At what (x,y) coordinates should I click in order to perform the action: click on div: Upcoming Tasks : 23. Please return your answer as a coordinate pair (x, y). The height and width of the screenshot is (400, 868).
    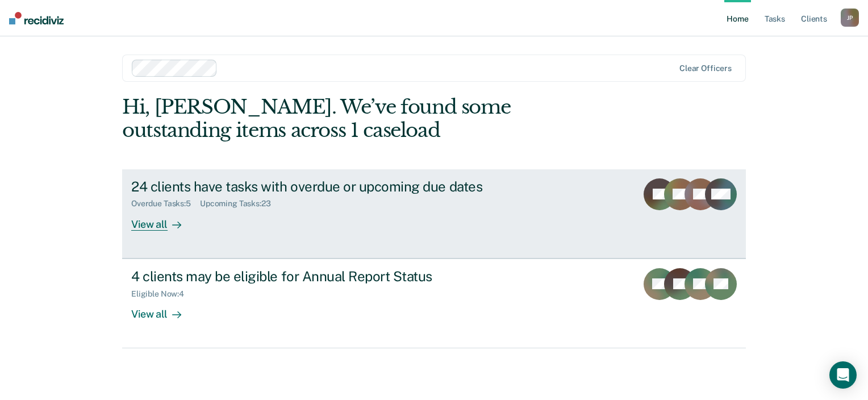
    Looking at the image, I should click on (240, 203).